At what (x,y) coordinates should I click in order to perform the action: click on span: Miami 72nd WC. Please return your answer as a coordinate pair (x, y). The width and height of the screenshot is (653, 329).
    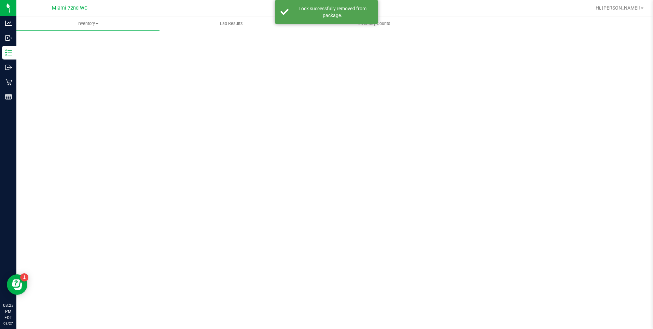
    Looking at the image, I should click on (70, 8).